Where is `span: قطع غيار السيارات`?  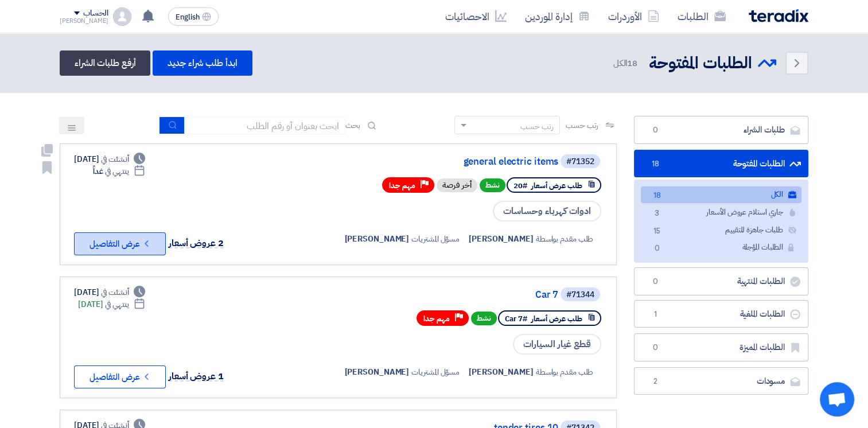
span: قطع غيار السيارات is located at coordinates (557, 344).